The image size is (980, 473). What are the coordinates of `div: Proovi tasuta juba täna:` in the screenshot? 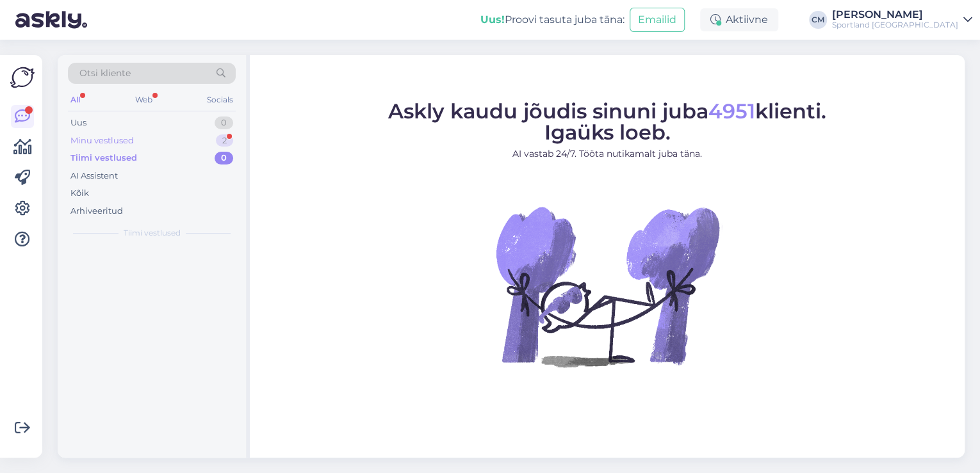 It's located at (552, 20).